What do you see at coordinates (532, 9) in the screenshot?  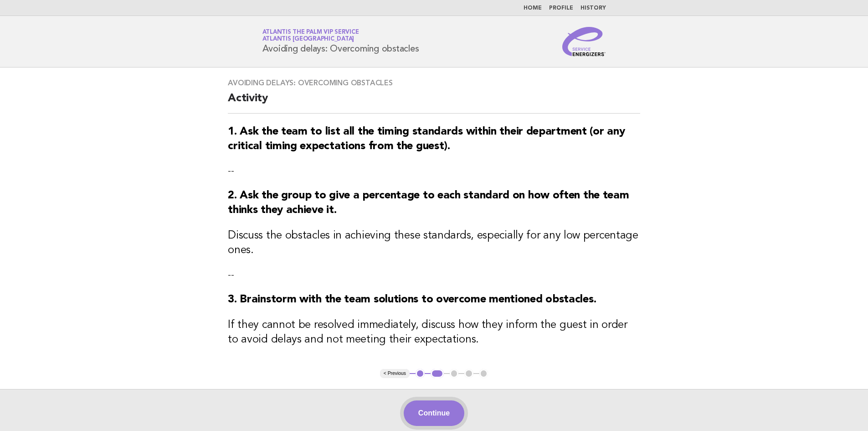 I see `a: Home` at bounding box center [532, 9].